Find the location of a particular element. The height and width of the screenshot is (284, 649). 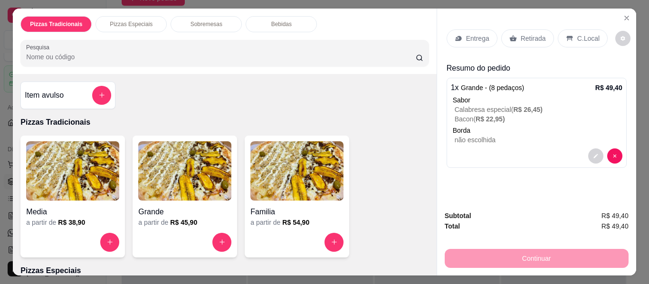

h4: Grande is located at coordinates (185, 212).